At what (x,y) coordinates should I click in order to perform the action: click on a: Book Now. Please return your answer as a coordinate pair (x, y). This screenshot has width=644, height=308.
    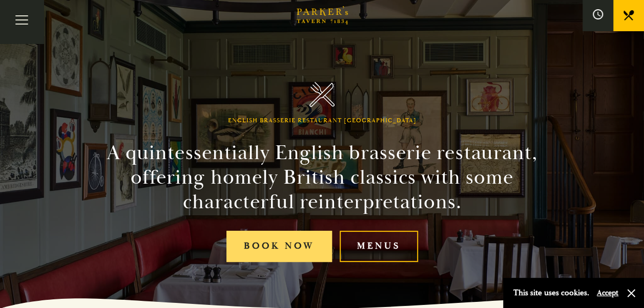
    Looking at the image, I should click on (279, 246).